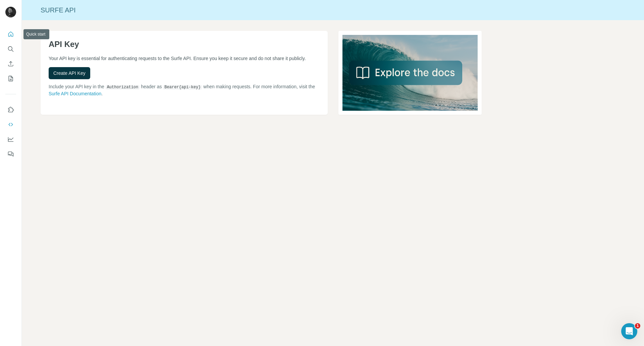  Describe the element at coordinates (11, 64) in the screenshot. I see `button: Enrich CSV` at that location.